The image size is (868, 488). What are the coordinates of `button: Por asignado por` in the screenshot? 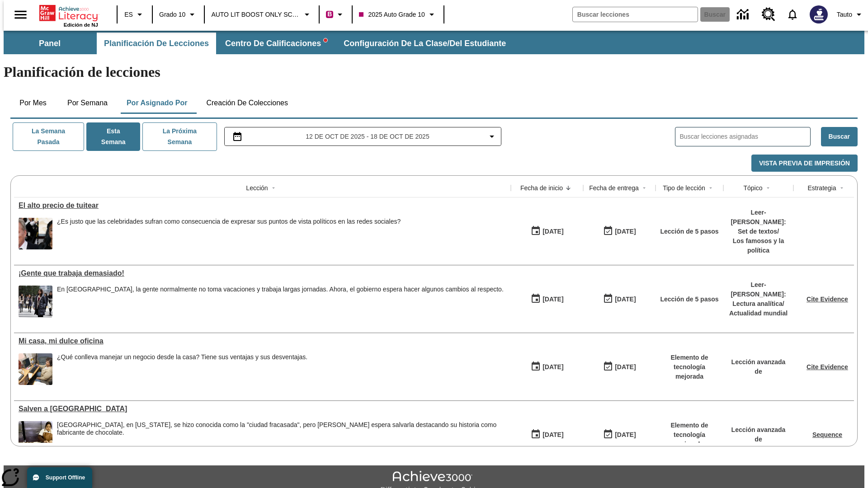 It's located at (156, 103).